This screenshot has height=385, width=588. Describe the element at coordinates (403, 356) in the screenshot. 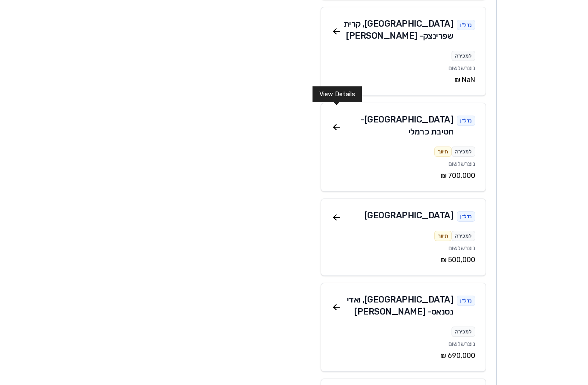

I see `div: ‏690,000 ‏₪` at that location.